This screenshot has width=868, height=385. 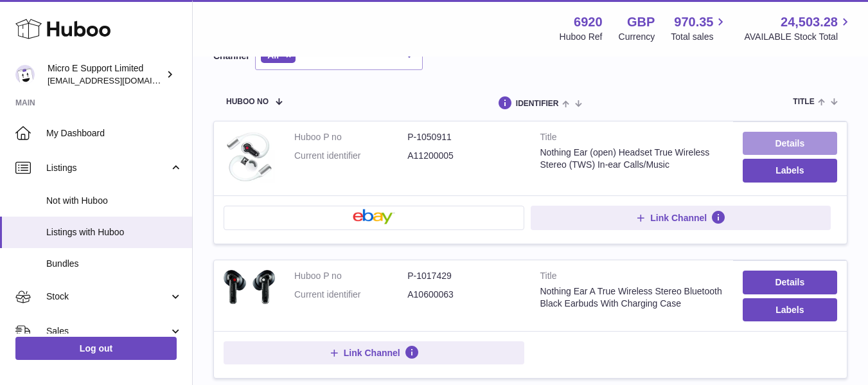 What do you see at coordinates (588, 22) in the screenshot?
I see `strong: 6920` at bounding box center [588, 22].